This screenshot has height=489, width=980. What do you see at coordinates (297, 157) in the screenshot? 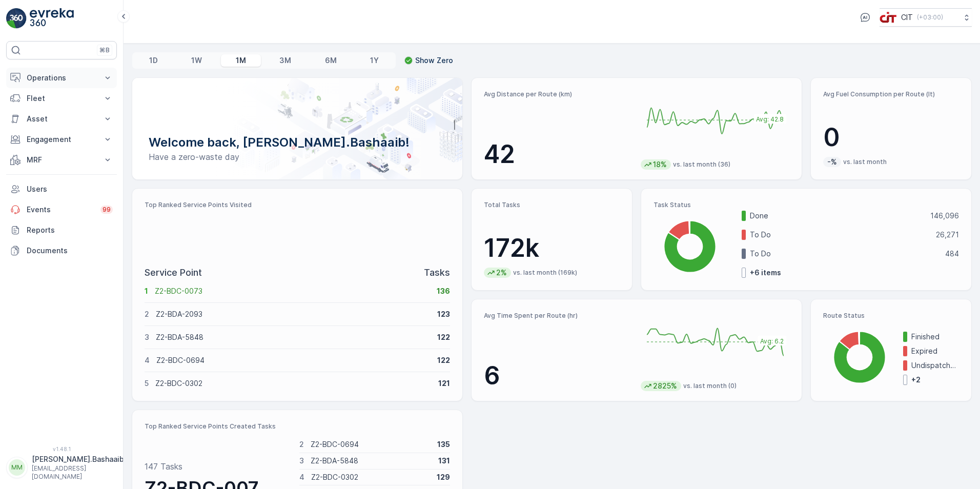
I see `p: Have a zero-waste day` at bounding box center [297, 157].